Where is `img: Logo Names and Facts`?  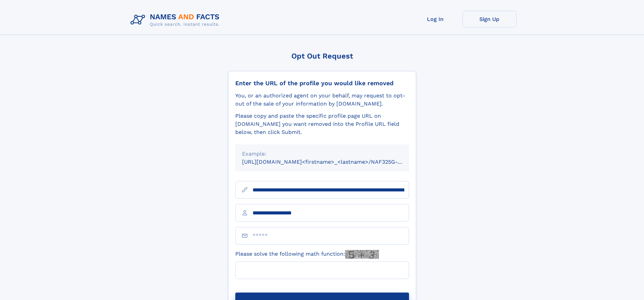 img: Logo Names and Facts is located at coordinates (177, 20).